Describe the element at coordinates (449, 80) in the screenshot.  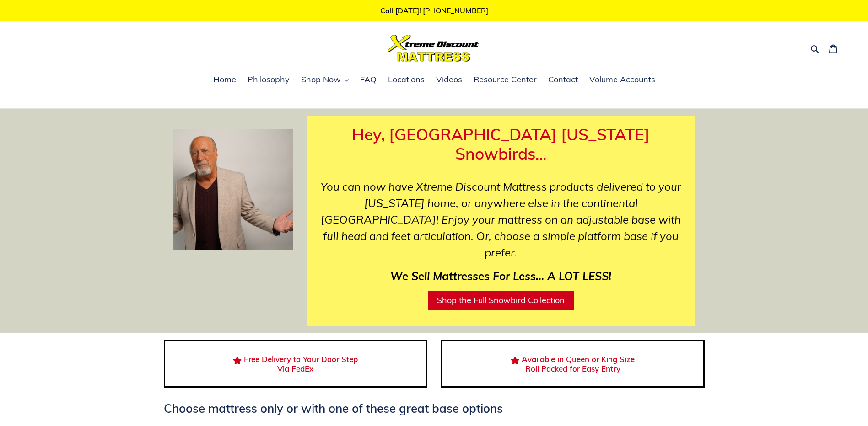
I see `a: Videos` at that location.